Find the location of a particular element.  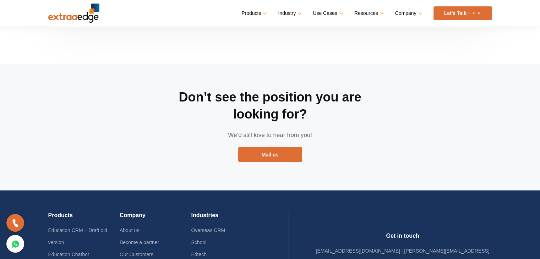

a: Products is located at coordinates (254, 13).